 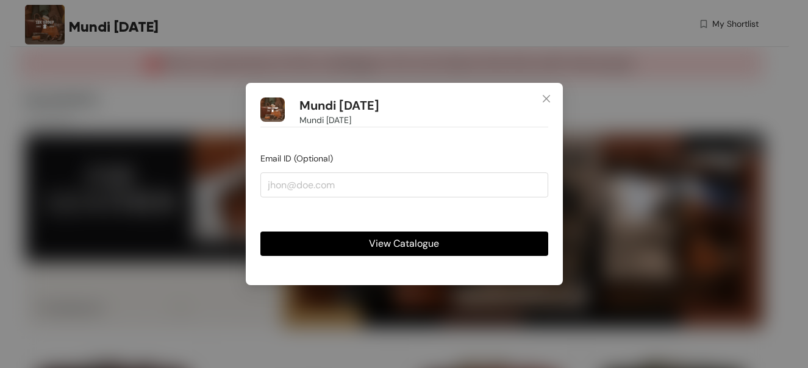 I want to click on input: jhon@doe.com, so click(x=404, y=185).